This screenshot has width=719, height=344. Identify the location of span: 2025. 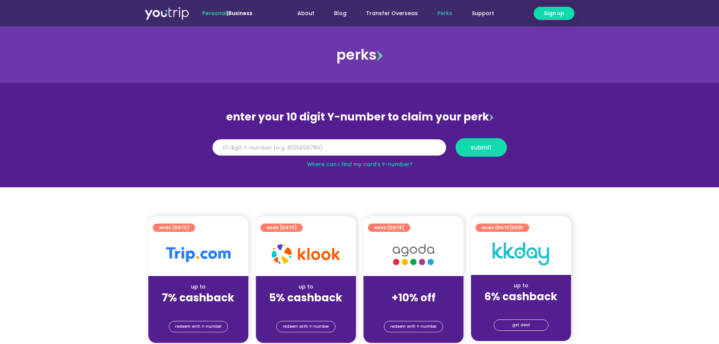
(517, 227).